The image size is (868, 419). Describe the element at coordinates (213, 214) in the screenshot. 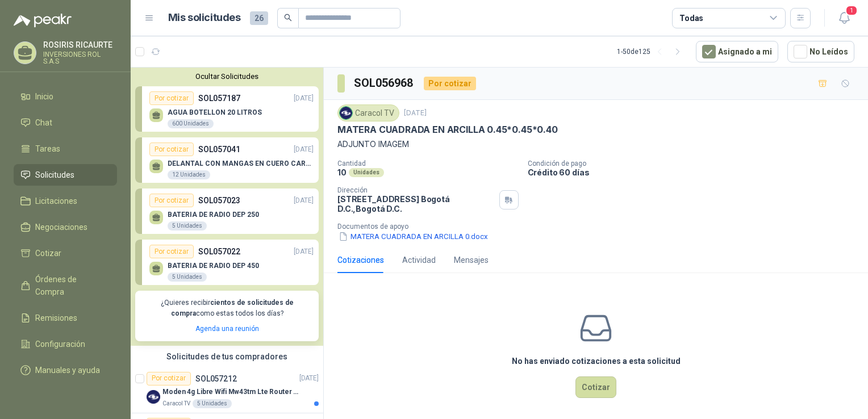

I see `p: BATERIA DE RADIO DEP 250` at that location.